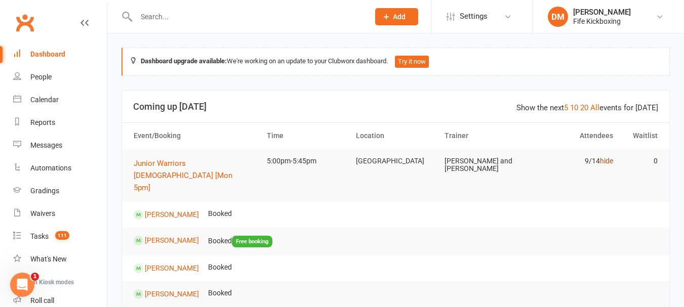 The height and width of the screenshot is (307, 684). What do you see at coordinates (43, 214) in the screenshot?
I see `div: Waivers` at bounding box center [43, 214].